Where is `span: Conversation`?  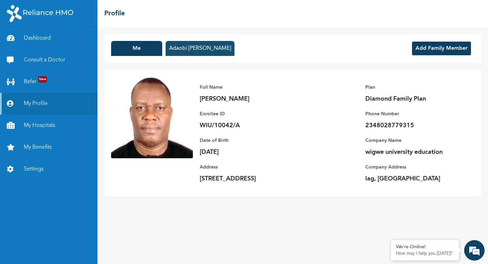 span: Conversation is located at coordinates (35, 245).